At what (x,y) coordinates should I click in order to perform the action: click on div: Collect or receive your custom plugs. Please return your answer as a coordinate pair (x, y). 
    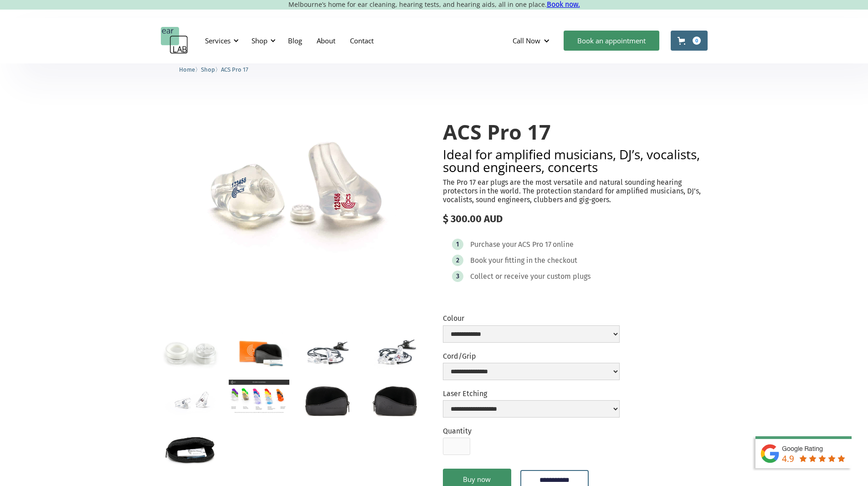
    Looking at the image, I should click on (530, 276).